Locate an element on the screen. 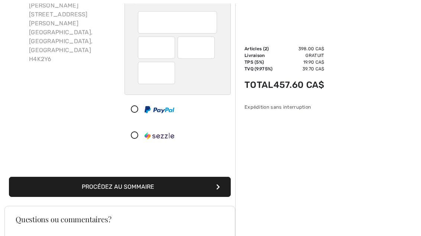 Image resolution: width=421 pixels, height=236 pixels. img: PayPal is located at coordinates (159, 110).